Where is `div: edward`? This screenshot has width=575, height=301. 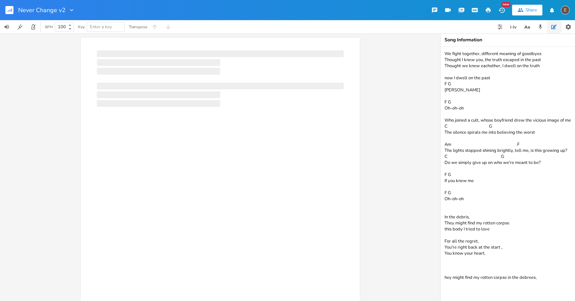 div: edward is located at coordinates (565, 10).